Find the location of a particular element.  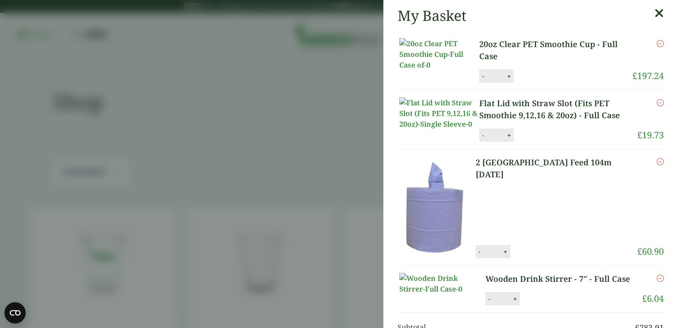

a: Wooden Drink Stirrer - 7" - Full Case is located at coordinates (561, 278).